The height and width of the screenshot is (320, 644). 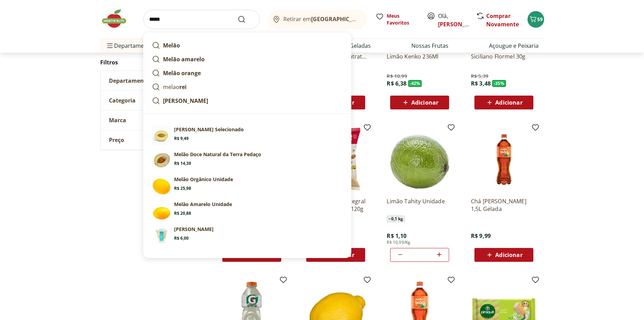 What do you see at coordinates (322, 19) in the screenshot?
I see `span: Retirar em` at bounding box center [322, 19].